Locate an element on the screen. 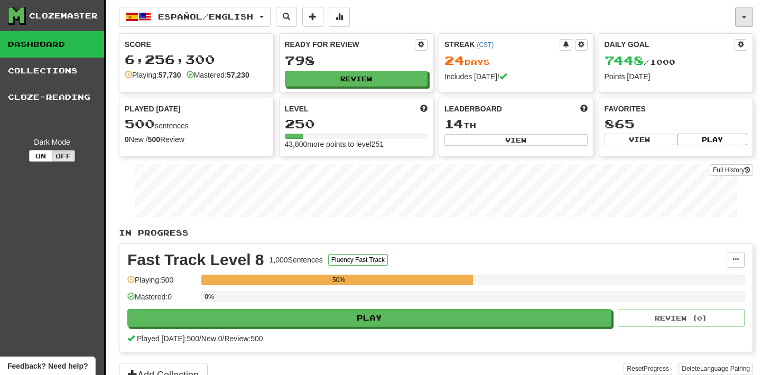  div: Mastered: is located at coordinates (218, 75).